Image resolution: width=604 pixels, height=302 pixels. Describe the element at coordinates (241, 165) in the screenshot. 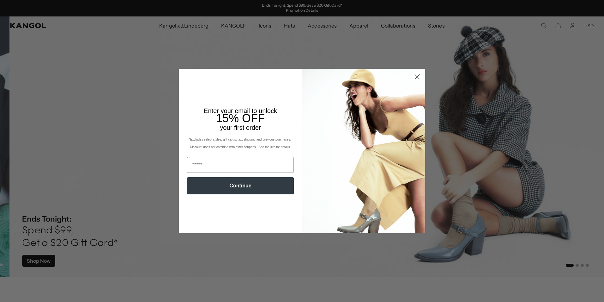

I see `input: Email` at that location.